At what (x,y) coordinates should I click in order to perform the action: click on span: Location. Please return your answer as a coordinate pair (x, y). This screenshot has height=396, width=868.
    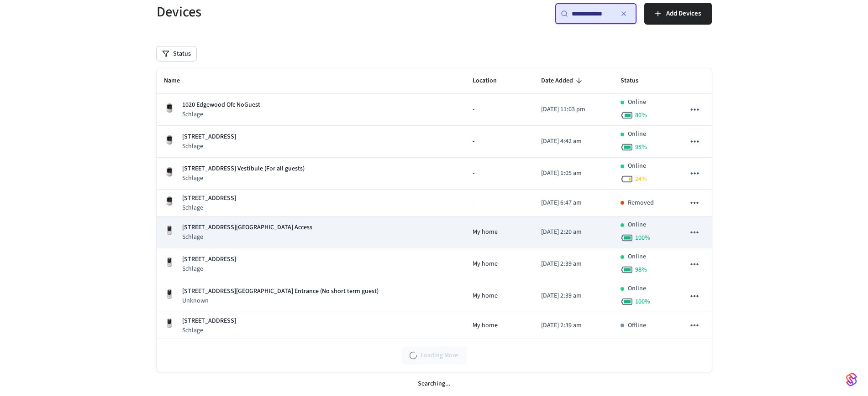
    Looking at the image, I should click on (490, 80).